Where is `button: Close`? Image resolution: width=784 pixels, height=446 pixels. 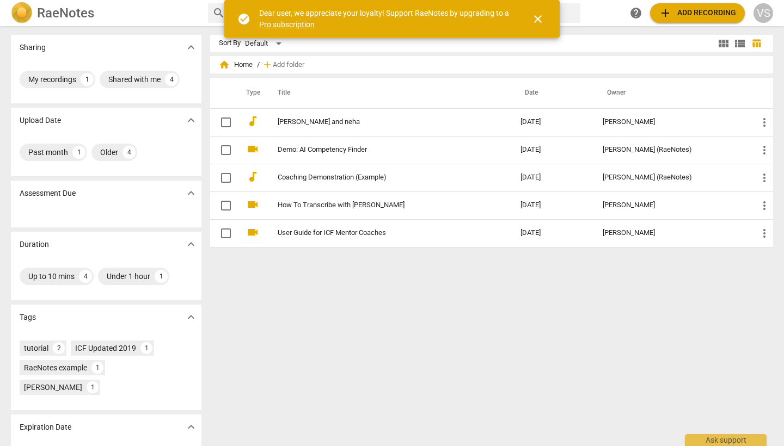 button: Close is located at coordinates (538, 19).